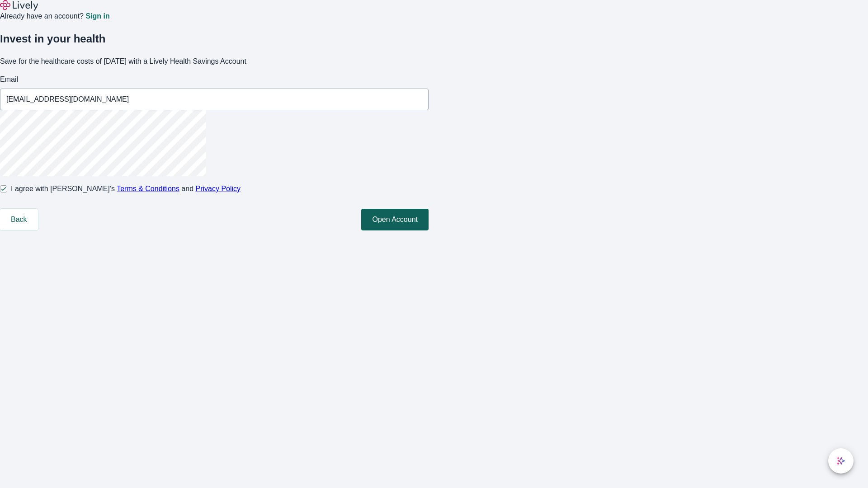 The width and height of the screenshot is (868, 488). What do you see at coordinates (841, 461) in the screenshot?
I see `svg: Lively AI Assistant` at bounding box center [841, 461].